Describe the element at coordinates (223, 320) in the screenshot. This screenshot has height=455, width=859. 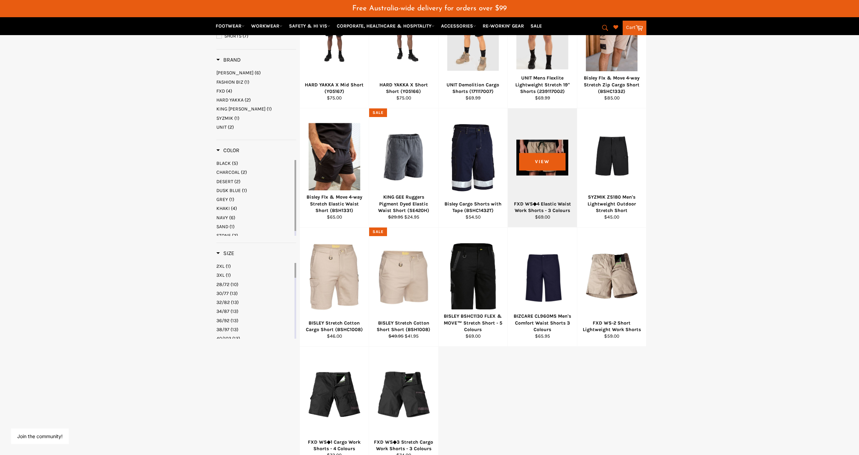
I see `span: 36/92` at that location.